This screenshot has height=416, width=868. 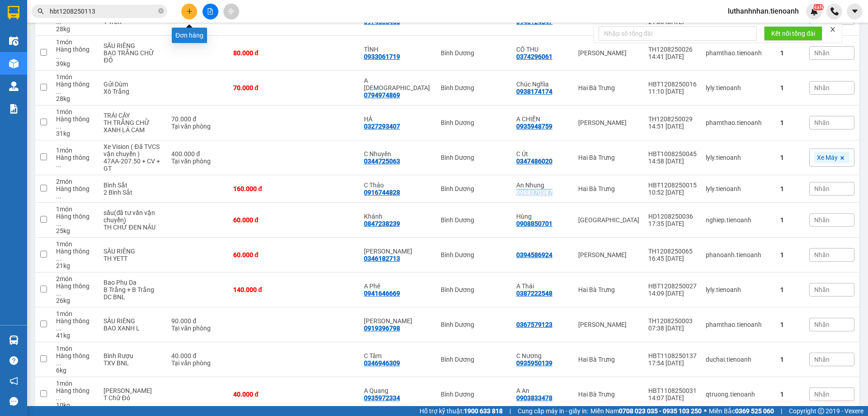 What do you see at coordinates (535, 224) in the screenshot?
I see `div: 0908850701` at bounding box center [535, 224].